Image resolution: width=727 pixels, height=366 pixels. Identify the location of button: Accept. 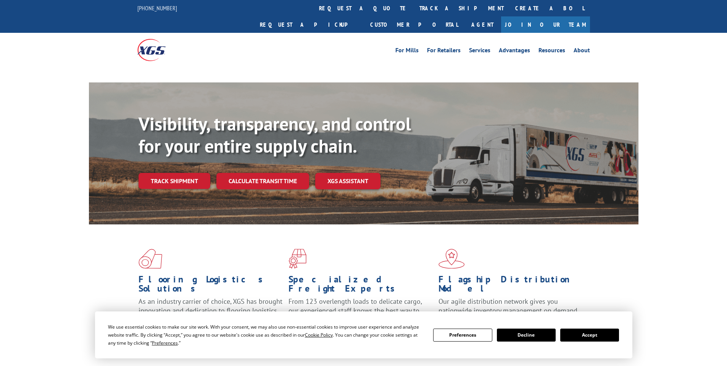
(590, 335).